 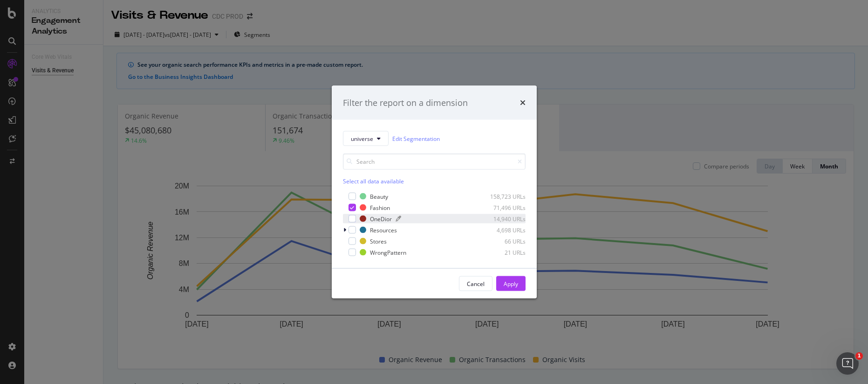 What do you see at coordinates (510, 284) in the screenshot?
I see `button: Apply` at bounding box center [510, 284].